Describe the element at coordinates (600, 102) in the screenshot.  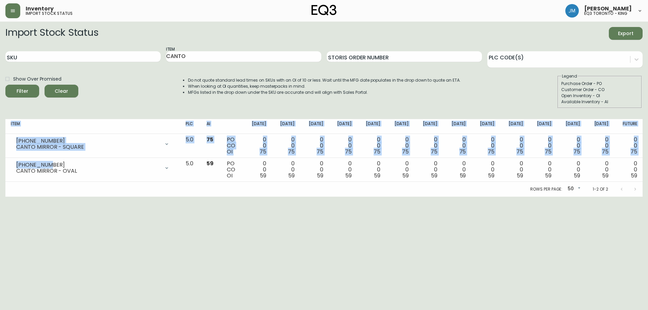
I see `div: Available Inventory - AI` at that location.